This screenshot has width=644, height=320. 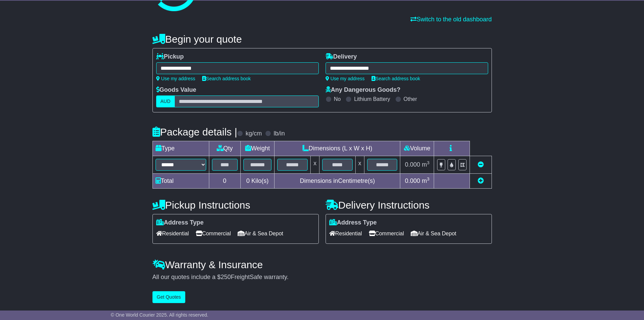 What do you see at coordinates (481, 181) in the screenshot?
I see `a: Add new item` at bounding box center [481, 181].